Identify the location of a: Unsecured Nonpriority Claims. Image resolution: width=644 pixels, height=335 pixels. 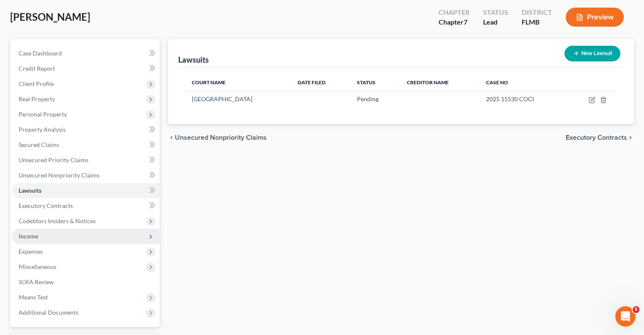
(86, 175).